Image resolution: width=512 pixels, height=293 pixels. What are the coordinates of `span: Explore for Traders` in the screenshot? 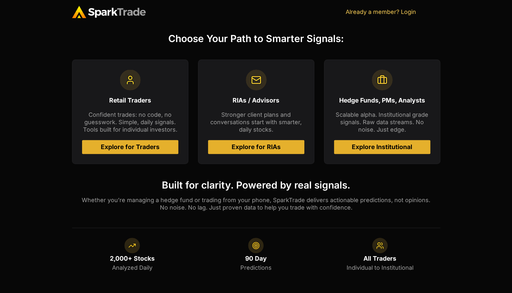 It's located at (130, 147).